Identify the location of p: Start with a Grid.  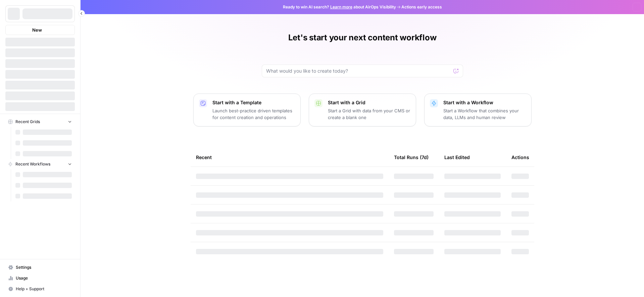
(369, 103).